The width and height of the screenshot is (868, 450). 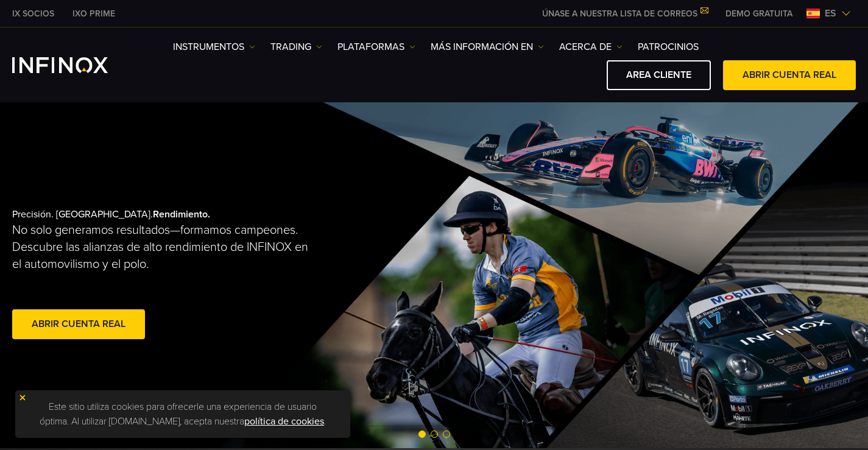 I want to click on a: Instrumentos, so click(x=214, y=47).